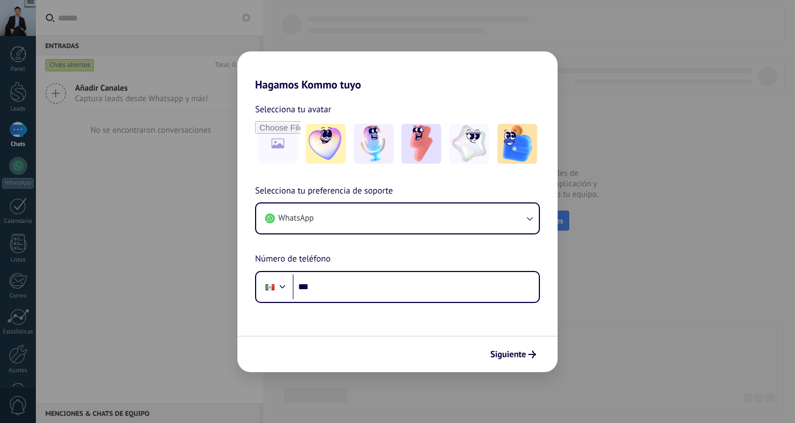 The height and width of the screenshot is (423, 795). I want to click on img: -3.jpeg, so click(421, 144).